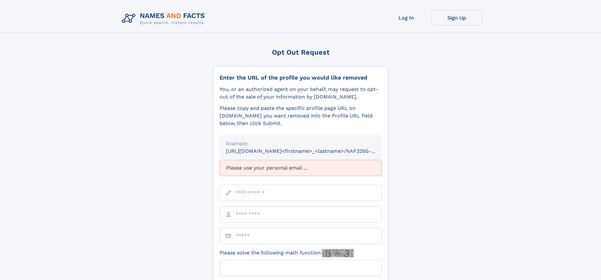 Image resolution: width=601 pixels, height=280 pixels. What do you see at coordinates (300, 78) in the screenshot?
I see `div: Enter the URL of the profile you would like removed` at bounding box center [300, 78].